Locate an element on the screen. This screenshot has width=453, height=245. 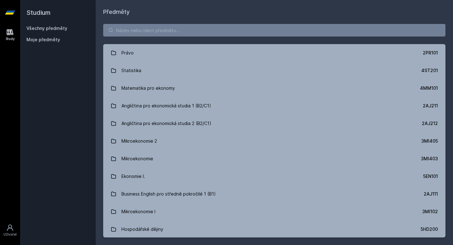
a: Business English pro středně pokročilé 1 (B1) 2AJ111 is located at coordinates (274, 194).